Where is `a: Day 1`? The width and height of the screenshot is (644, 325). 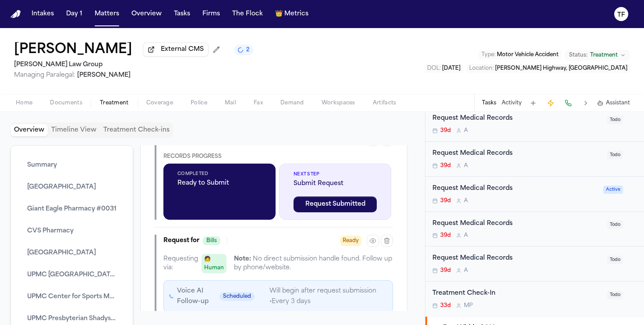
a: Day 1 is located at coordinates (74, 14).